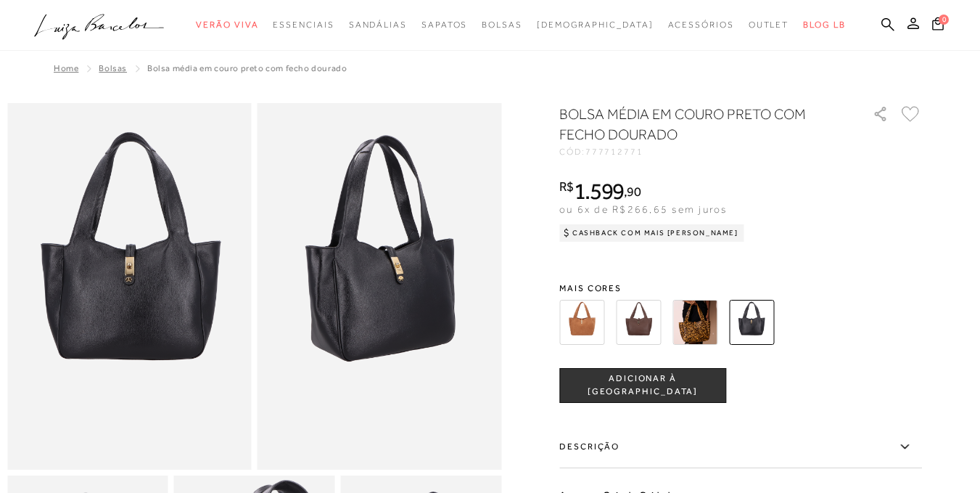 The width and height of the screenshot is (980, 493). What do you see at coordinates (944, 20) in the screenshot?
I see `span: 0` at bounding box center [944, 20].